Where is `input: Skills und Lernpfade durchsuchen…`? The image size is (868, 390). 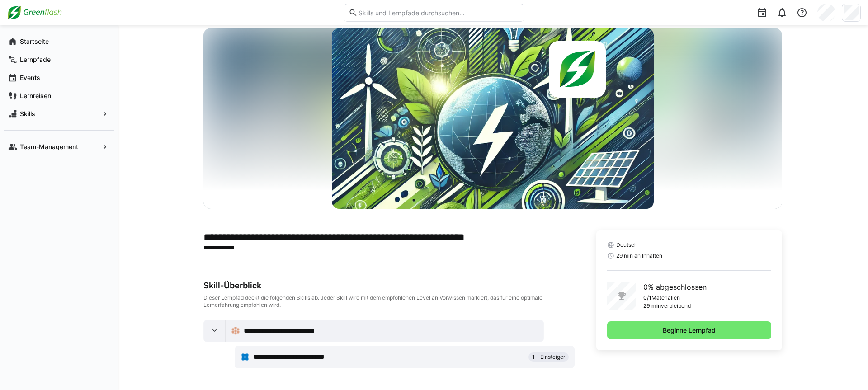
input: Skills und Lernpfade durchsuchen… is located at coordinates (439, 12).